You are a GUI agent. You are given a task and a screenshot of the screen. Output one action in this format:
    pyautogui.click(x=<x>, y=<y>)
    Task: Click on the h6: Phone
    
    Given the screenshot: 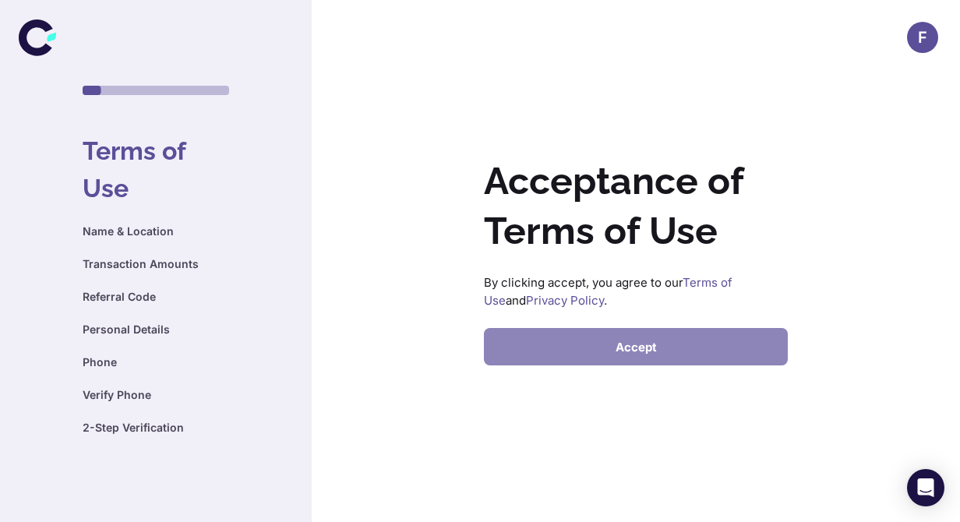 What is the action you would take?
    pyautogui.click(x=156, y=362)
    